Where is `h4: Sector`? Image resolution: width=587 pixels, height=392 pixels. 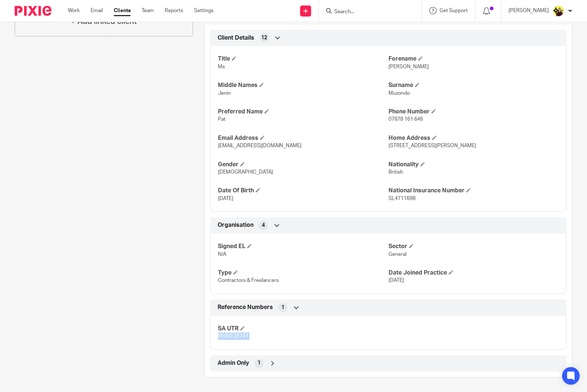 h4: Sector is located at coordinates (473, 246).